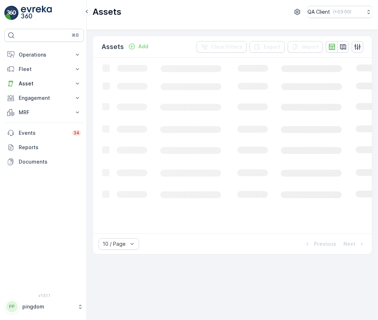 The image size is (378, 320). What do you see at coordinates (354, 244) in the screenshot?
I see `button: Next` at bounding box center [354, 244].